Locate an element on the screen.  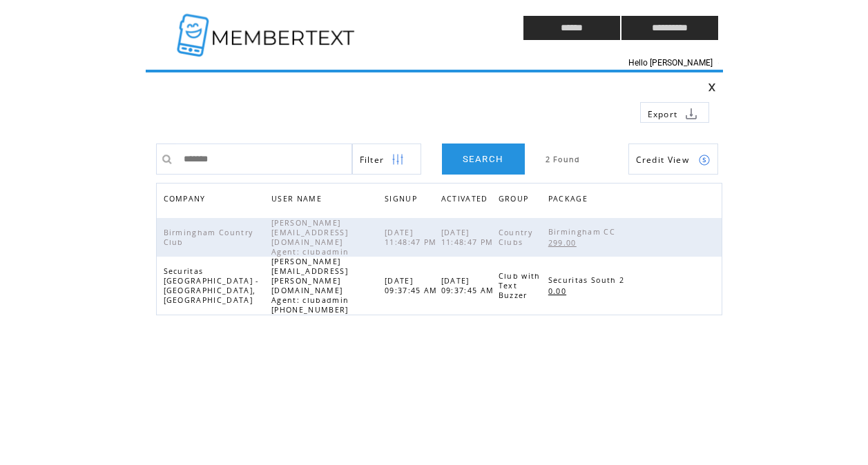
a: Filter is located at coordinates (387, 159).